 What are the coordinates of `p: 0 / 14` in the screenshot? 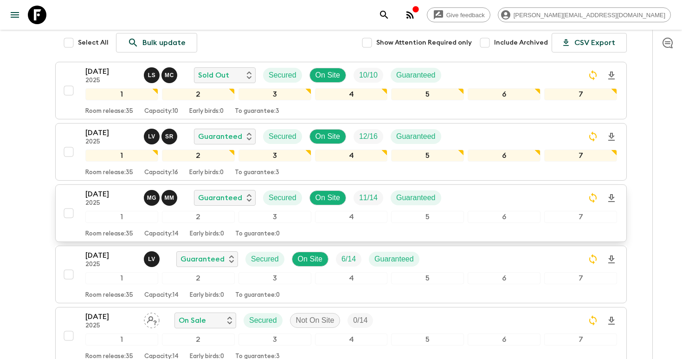 It's located at (360, 320).